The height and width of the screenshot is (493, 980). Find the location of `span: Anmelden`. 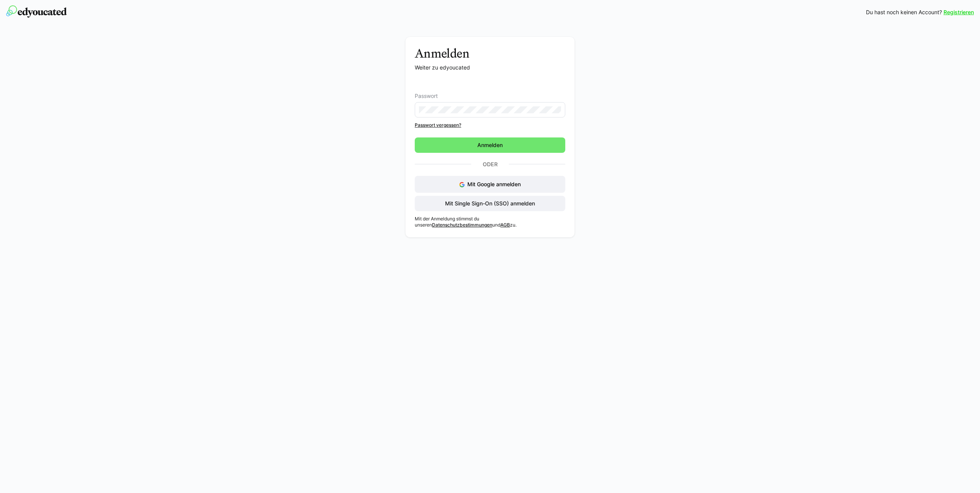

span: Anmelden is located at coordinates (490, 145).